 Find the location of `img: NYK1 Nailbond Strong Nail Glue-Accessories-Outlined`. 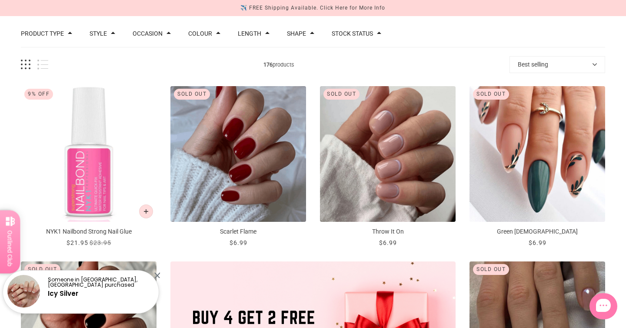

img: NYK1 Nailbond Strong Nail Glue-Accessories-Outlined is located at coordinates (89, 154).